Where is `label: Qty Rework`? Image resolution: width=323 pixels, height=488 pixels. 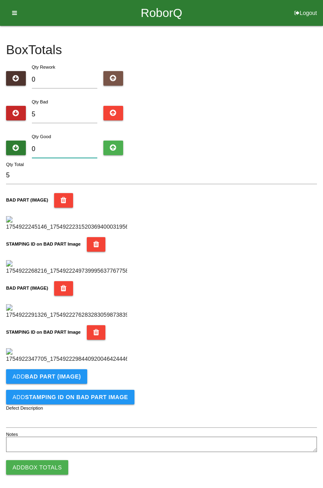 label: Qty Rework is located at coordinates (44, 67).